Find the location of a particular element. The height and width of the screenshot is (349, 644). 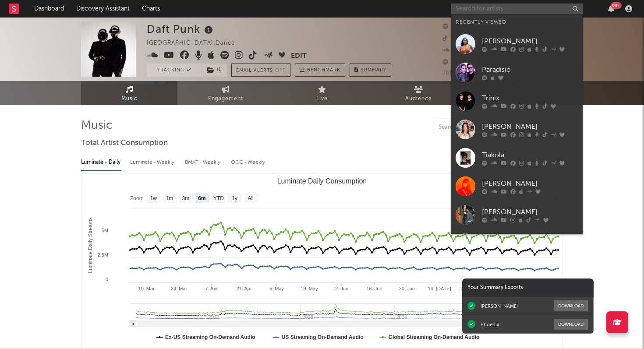

a: Live is located at coordinates (322, 93).